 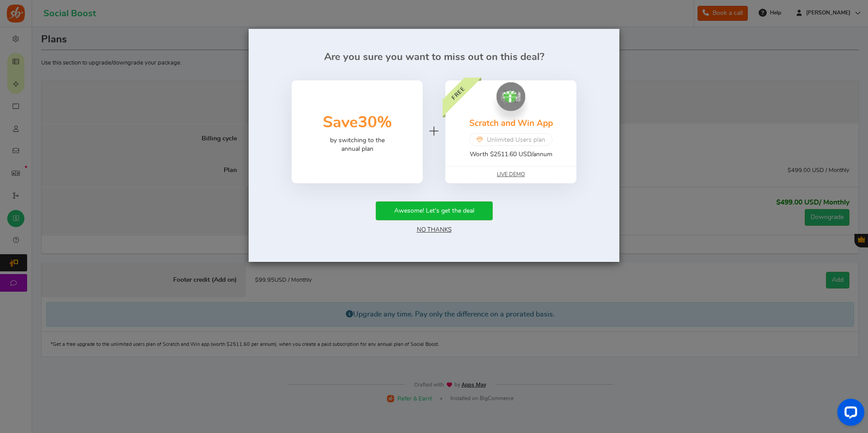 I want to click on a: Scratch and Win App, so click(x=511, y=123).